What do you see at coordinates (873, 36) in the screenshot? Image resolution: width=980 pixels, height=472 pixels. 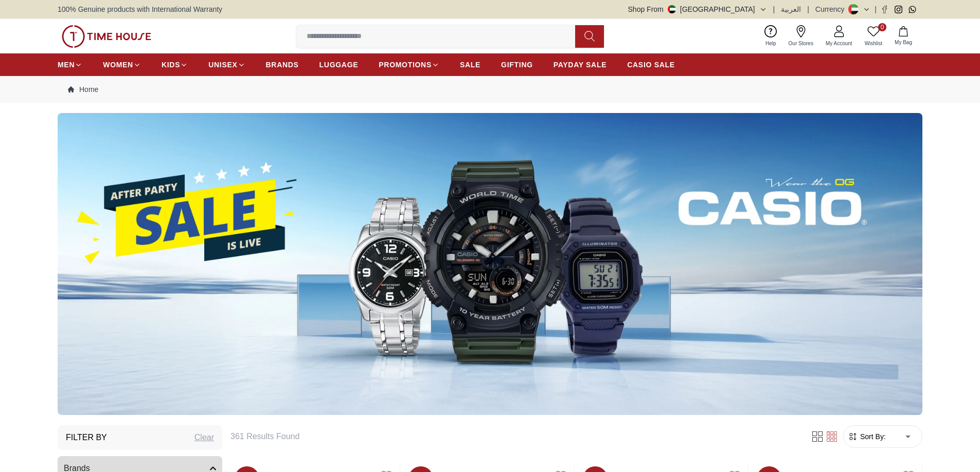 I see `a: 0Wishlist` at bounding box center [873, 36].